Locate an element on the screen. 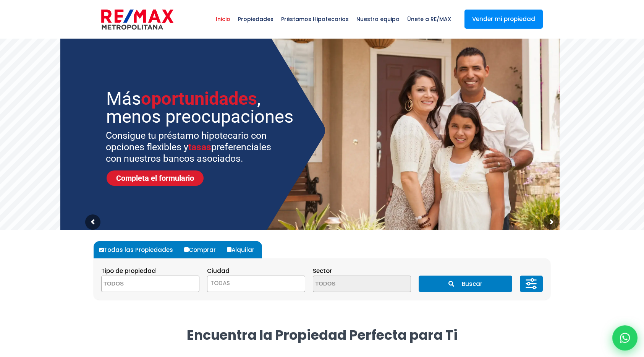 Image resolution: width=644 pixels, height=357 pixels. input: Comprar is located at coordinates (186, 249).